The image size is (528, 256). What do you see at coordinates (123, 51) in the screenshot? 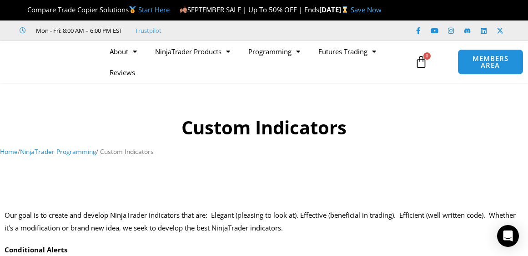
I see `a: About` at bounding box center [123, 51].